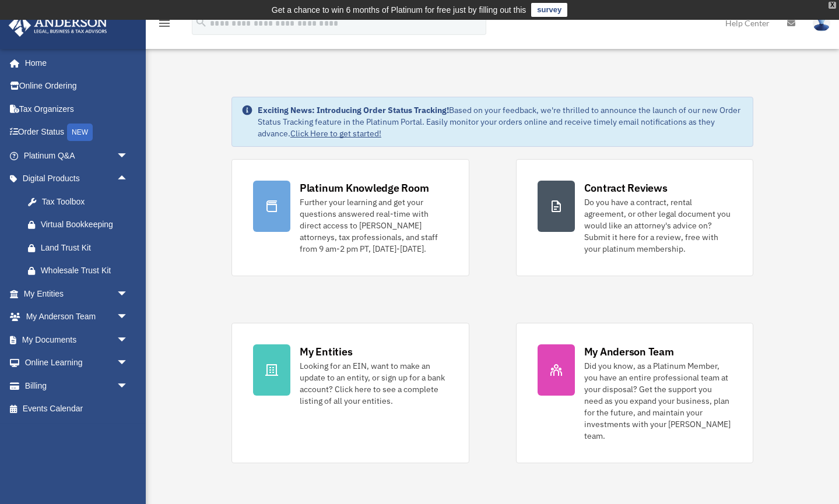  I want to click on a: My Entitiesarrow_drop_down, so click(77, 294).